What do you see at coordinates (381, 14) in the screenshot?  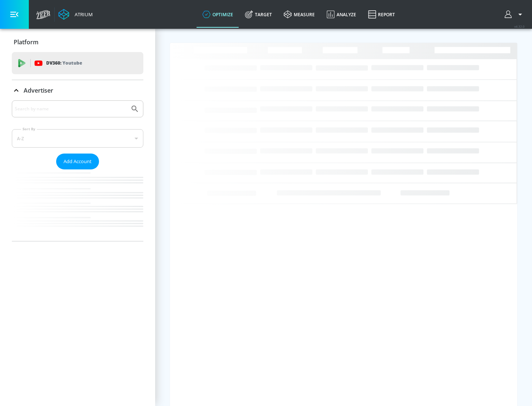 I see `a: Report` at bounding box center [381, 14].